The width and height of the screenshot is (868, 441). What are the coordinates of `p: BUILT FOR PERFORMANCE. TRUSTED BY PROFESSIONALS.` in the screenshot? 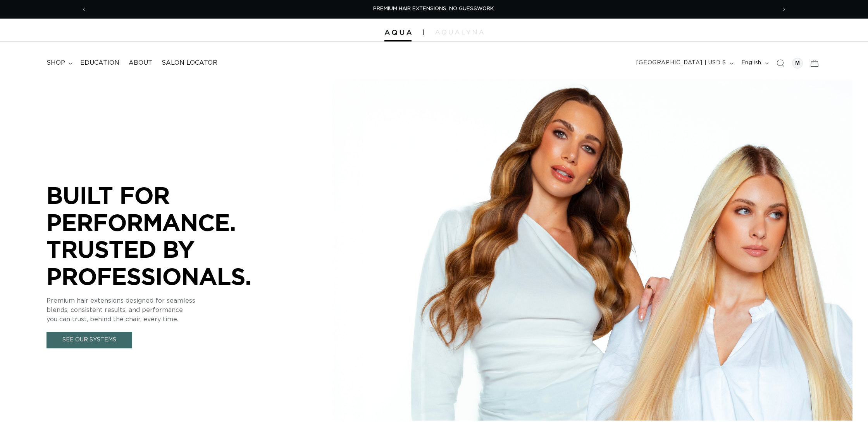 It's located at (163, 236).